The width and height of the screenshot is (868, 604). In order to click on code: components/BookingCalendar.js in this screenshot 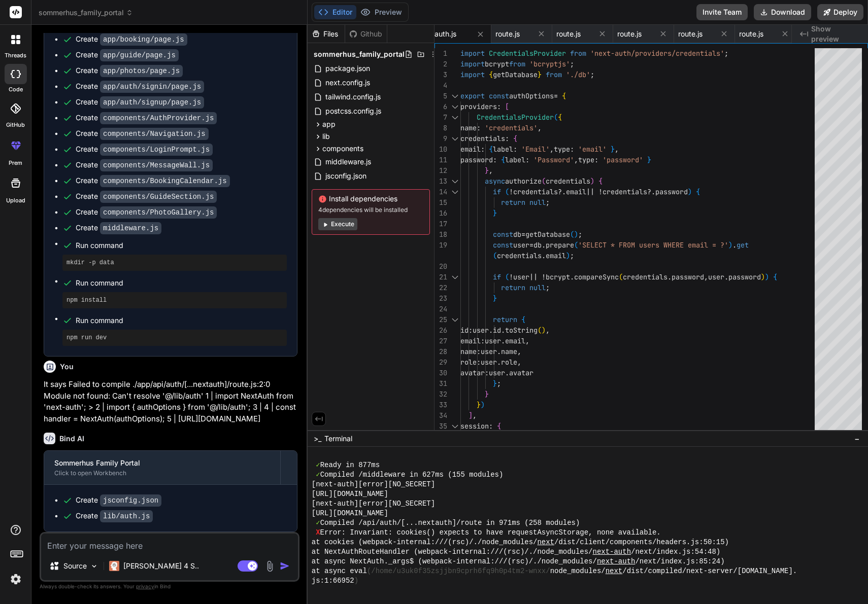, I will do `click(165, 181)`.